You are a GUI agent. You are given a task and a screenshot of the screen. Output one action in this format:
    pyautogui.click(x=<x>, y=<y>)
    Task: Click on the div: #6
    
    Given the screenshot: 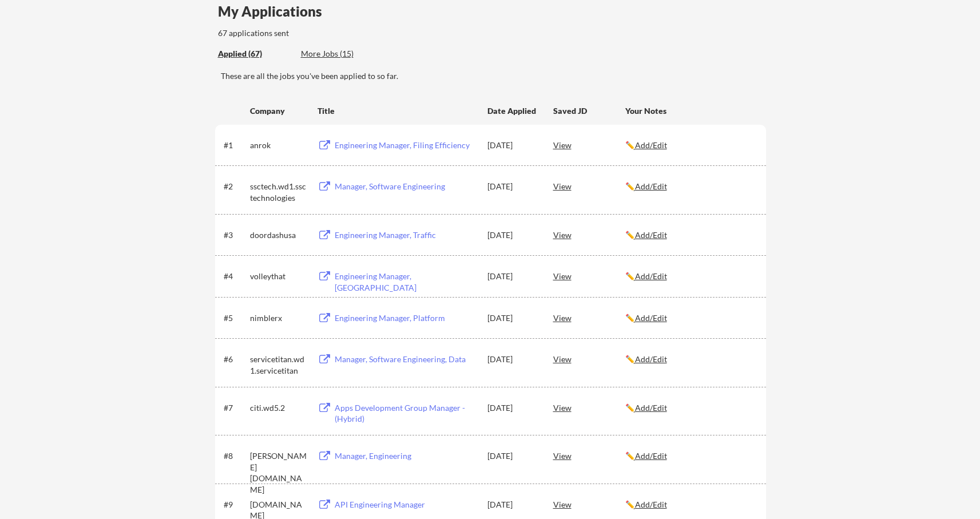 What is the action you would take?
    pyautogui.click(x=235, y=359)
    